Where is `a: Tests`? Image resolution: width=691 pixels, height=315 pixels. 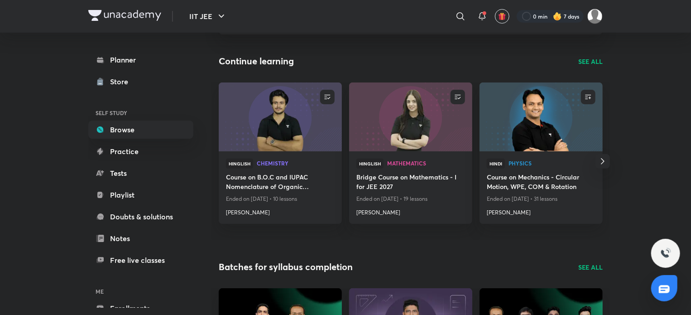
a: Tests is located at coordinates (141, 173).